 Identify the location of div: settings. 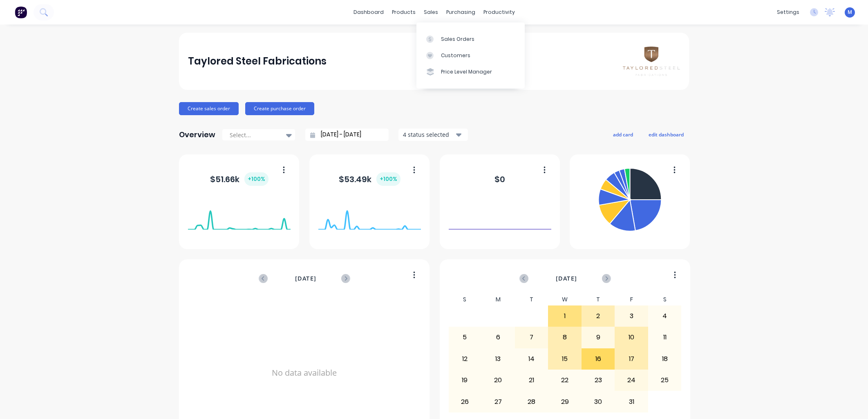
(788, 12).